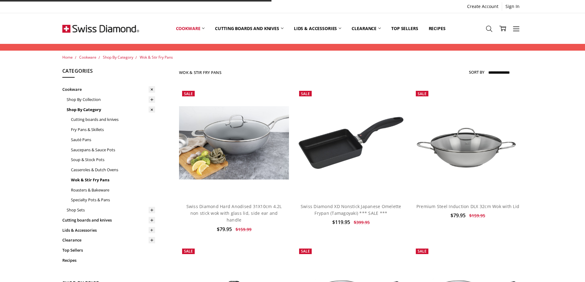 The image size is (585, 282). Describe the element at coordinates (68, 57) in the screenshot. I see `a: Home` at that location.